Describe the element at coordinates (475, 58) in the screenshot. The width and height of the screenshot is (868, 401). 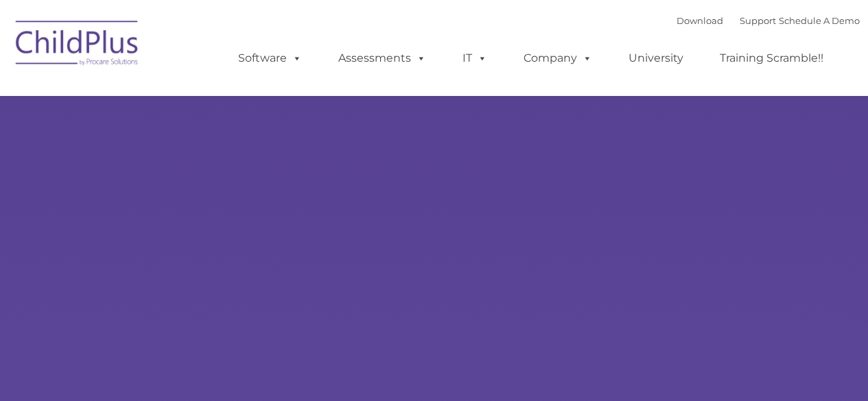
I see `a: IT` at that location.